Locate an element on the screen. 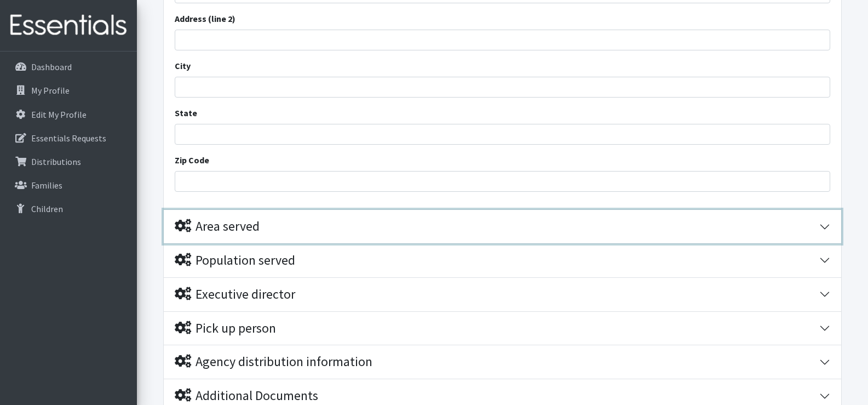  label: City is located at coordinates (182, 66).